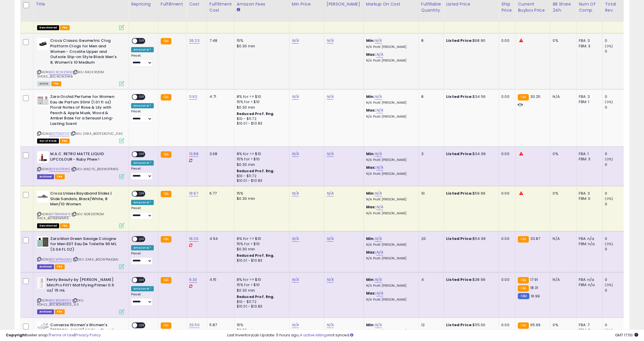  Describe the element at coordinates (533, 7) in the screenshot. I see `div: Current Buybox Price` at that location.